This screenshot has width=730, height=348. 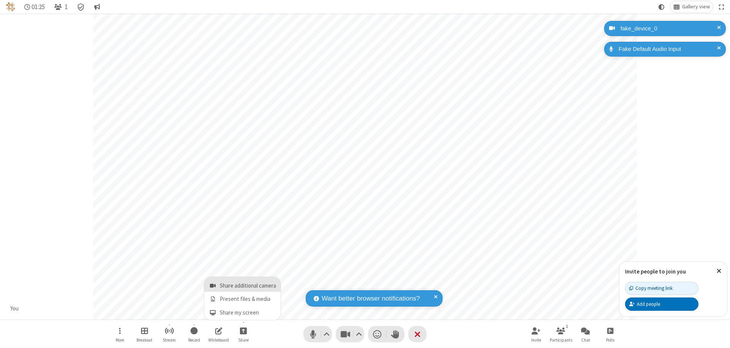 What do you see at coordinates (377, 334) in the screenshot?
I see `button: Send a reaction` at bounding box center [377, 334].